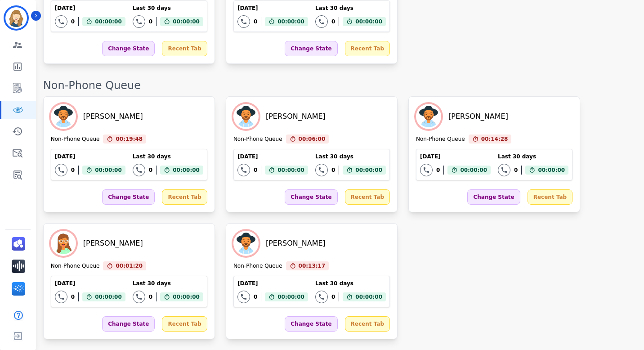  I want to click on span: 00:14:28, so click(495, 139).